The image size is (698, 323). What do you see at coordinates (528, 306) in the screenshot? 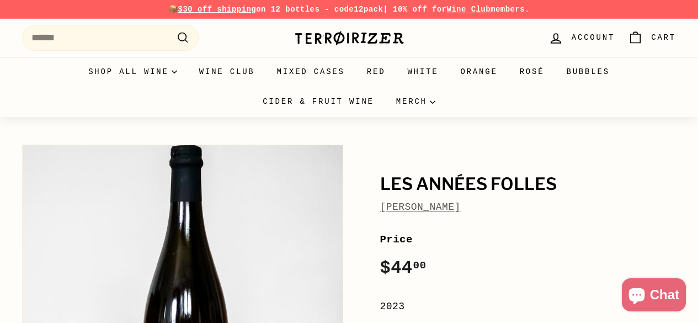
I see `div: 2023` at bounding box center [528, 306].